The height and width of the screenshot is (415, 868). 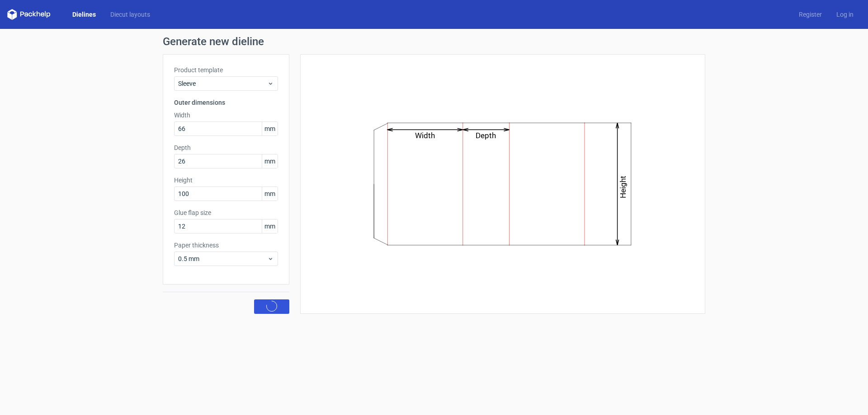 What do you see at coordinates (226, 246) in the screenshot?
I see `label: Paper thickness` at bounding box center [226, 246].